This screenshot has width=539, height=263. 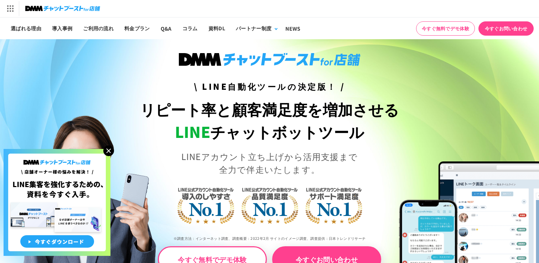 I want to click on div: パートナー制度, so click(x=254, y=28).